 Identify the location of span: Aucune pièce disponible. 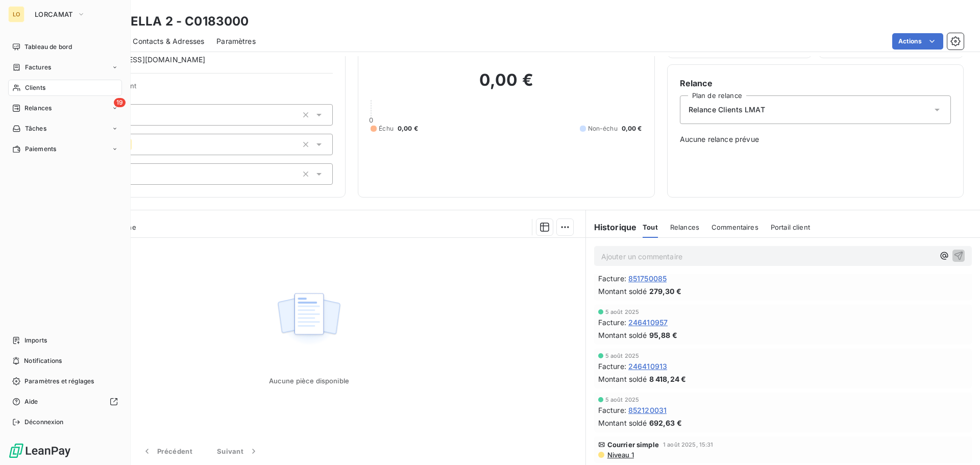
(309, 381).